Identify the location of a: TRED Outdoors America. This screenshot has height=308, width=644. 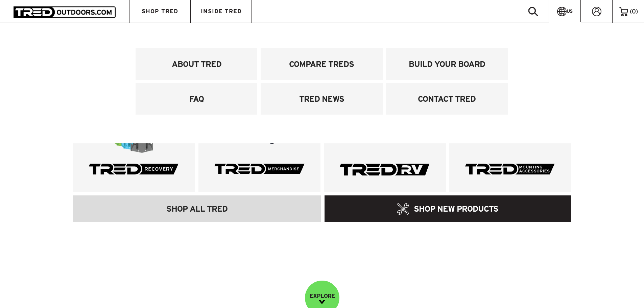
(65, 12).